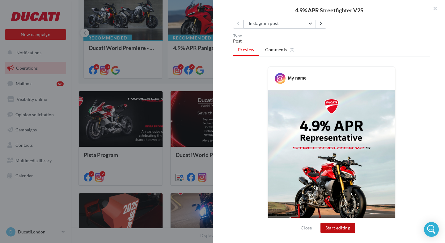 Image resolution: width=445 pixels, height=243 pixels. What do you see at coordinates (306, 228) in the screenshot?
I see `button: Close` at bounding box center [306, 228].